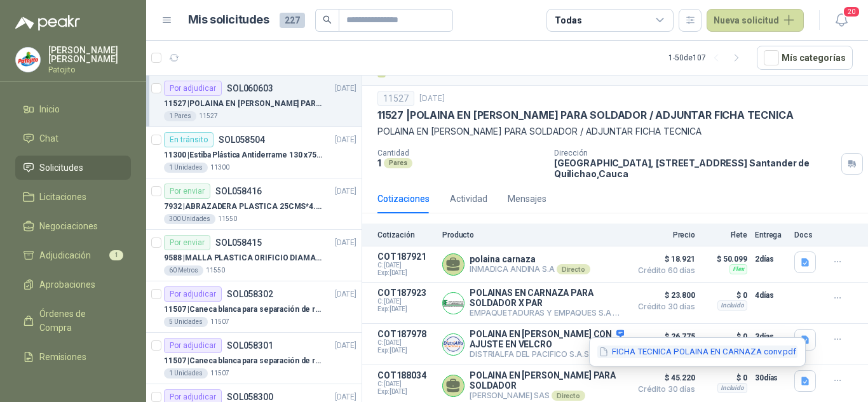 The width and height of the screenshot is (868, 402). I want to click on div: 1 Pares, so click(180, 116).